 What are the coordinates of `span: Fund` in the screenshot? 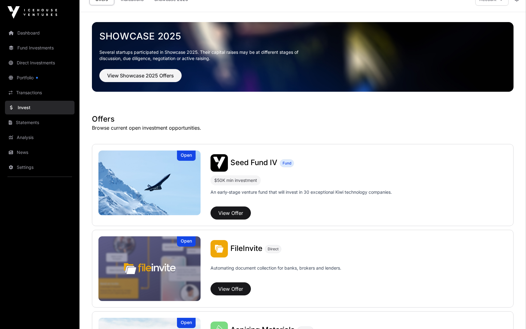 It's located at (287, 163).